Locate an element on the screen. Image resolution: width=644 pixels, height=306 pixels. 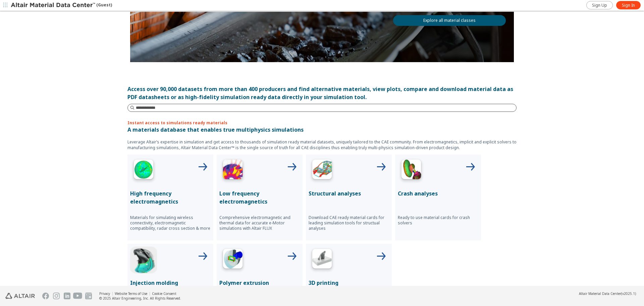
img: Structural Analyses Icon is located at coordinates (322, 170).